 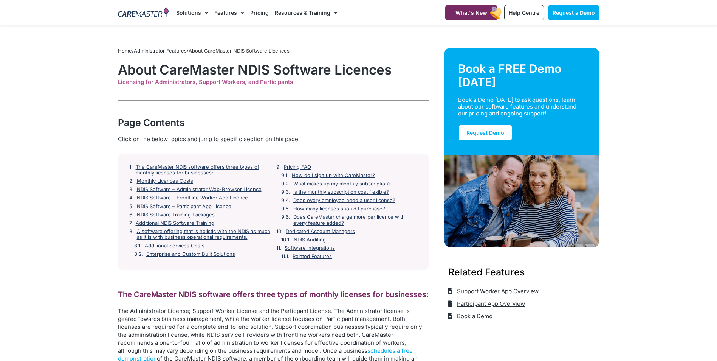 What do you see at coordinates (344, 200) in the screenshot?
I see `a: Does every employee need a user license?` at bounding box center [344, 200].